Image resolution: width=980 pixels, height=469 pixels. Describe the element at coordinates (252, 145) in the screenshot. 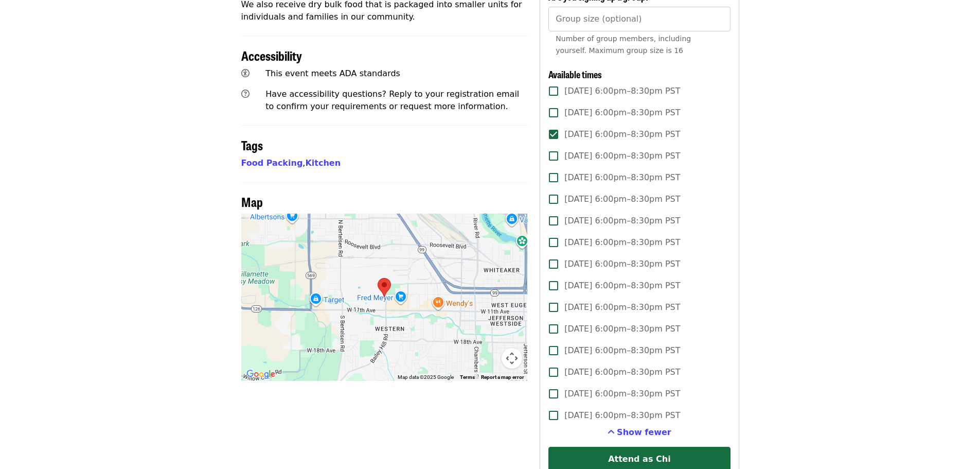

I see `span: Tags` at that location.